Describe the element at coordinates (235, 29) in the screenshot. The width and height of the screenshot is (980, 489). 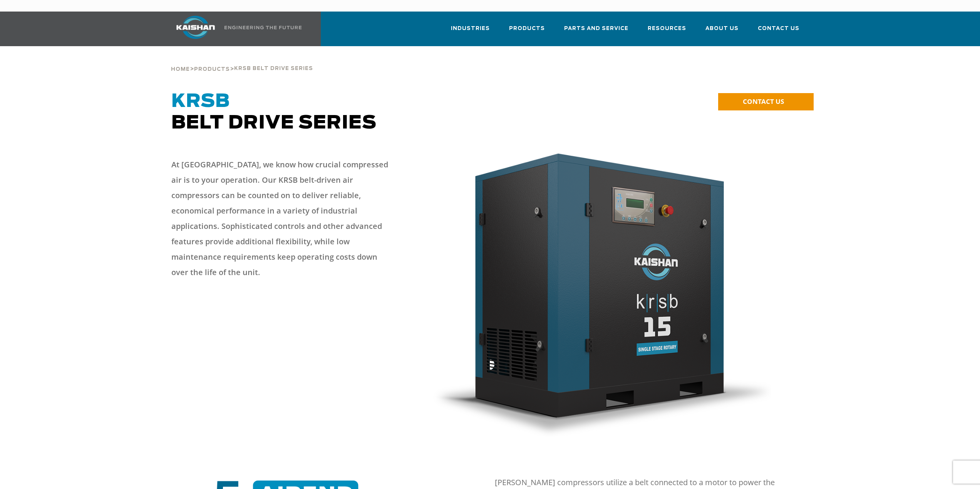
I see `a: Kaishan USA` at that location.